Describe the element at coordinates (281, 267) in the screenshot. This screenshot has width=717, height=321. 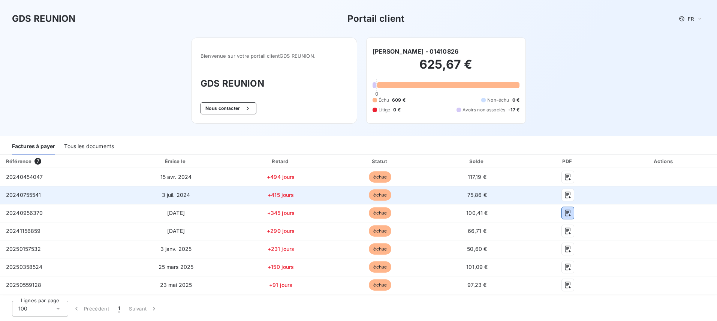
I see `span: +150 jours` at that location.